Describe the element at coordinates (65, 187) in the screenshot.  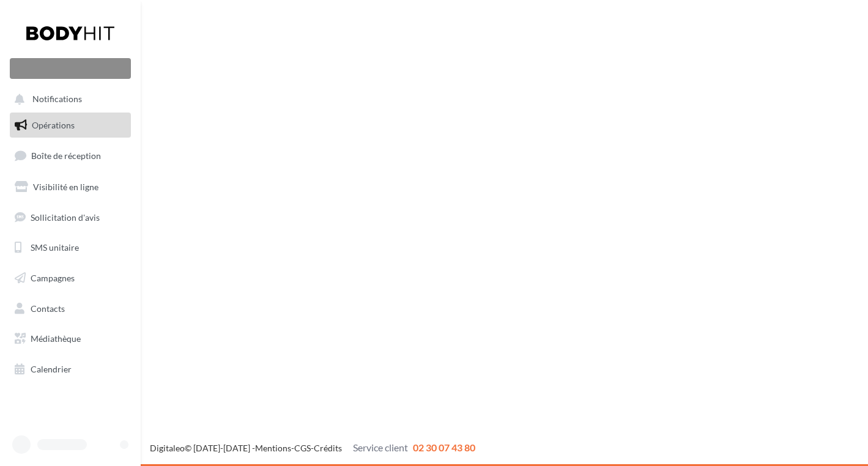
I see `span: Visibilité en ligne` at that location.